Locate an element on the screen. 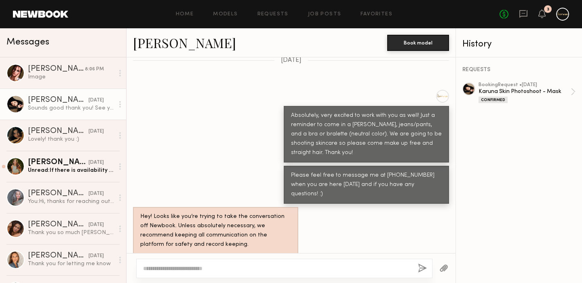  button: Book model is located at coordinates (418, 43).